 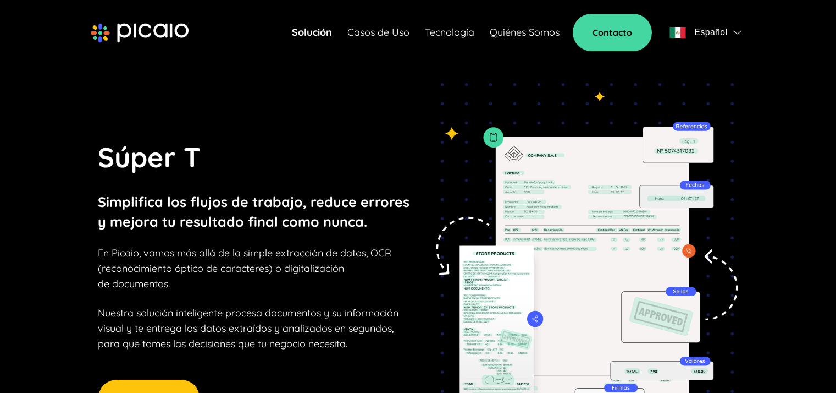 I want to click on span: En Picaio, vamos más allá de la simple extracción de datos, OCR (reconocimiento óptico de caracte..., so click(x=245, y=268).